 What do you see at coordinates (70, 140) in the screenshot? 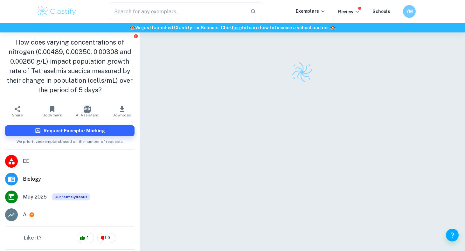
I see `span: We prioritize exemplars based on the number of requests` at bounding box center [70, 140].